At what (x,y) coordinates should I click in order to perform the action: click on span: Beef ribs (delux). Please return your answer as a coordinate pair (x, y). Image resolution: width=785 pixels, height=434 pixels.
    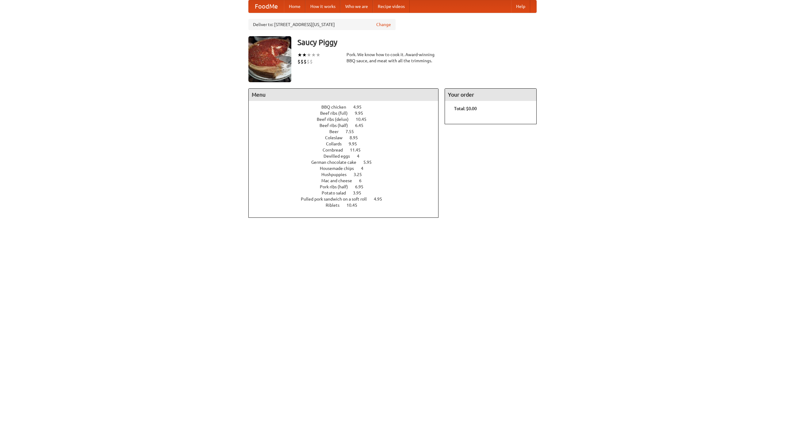
    Looking at the image, I should click on (336, 119).